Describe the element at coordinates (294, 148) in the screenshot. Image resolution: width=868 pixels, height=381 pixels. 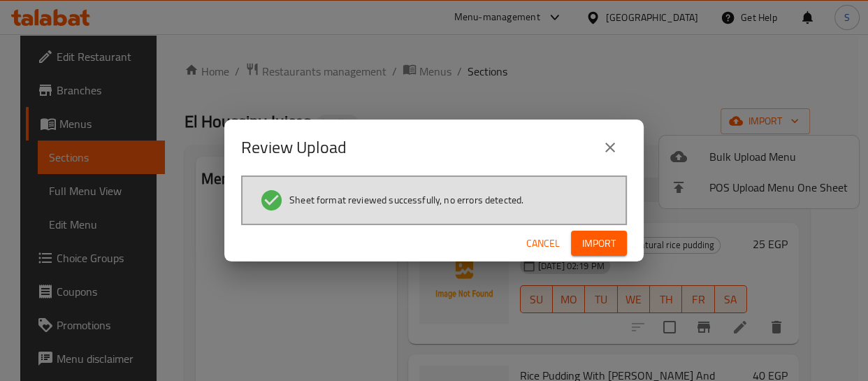
I see `h2: Review Upload` at that location.